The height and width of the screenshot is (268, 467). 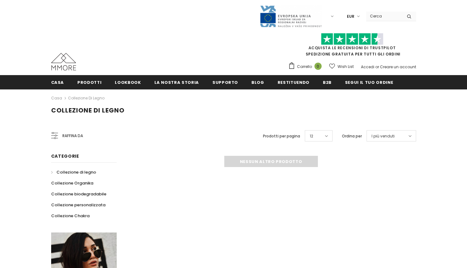 What do you see at coordinates (352, 136) in the screenshot?
I see `label: Ordina per` at bounding box center [352, 136].